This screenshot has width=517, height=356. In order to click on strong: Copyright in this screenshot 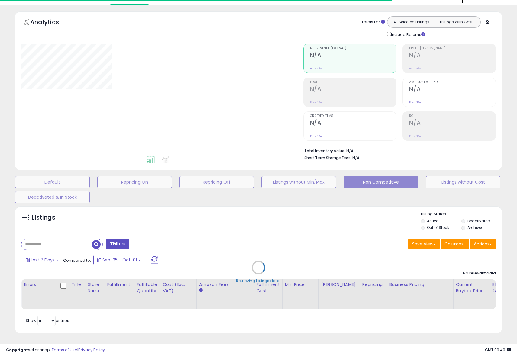, I will do `click(17, 350)`.